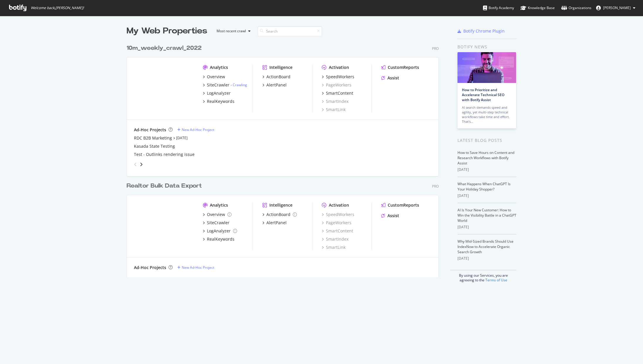  Describe the element at coordinates (219, 231) in the screenshot. I see `div: LogAnalyzer` at that location.